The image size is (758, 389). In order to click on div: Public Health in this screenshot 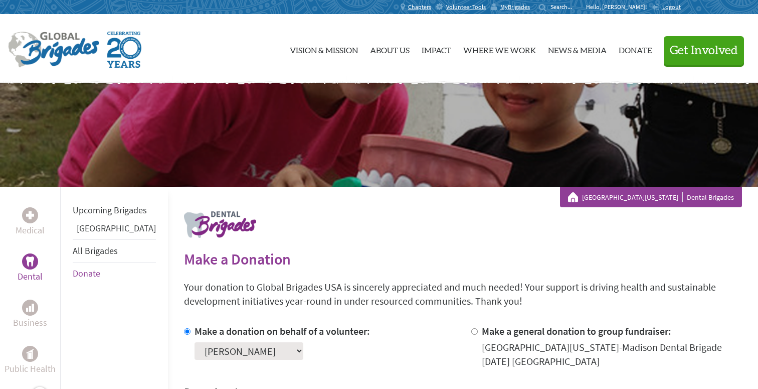, I will do `click(30, 354)`.